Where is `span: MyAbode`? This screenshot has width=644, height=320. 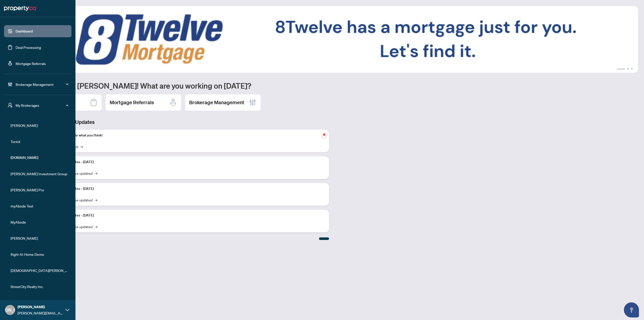
span: MyAbode is located at coordinates (39, 222).